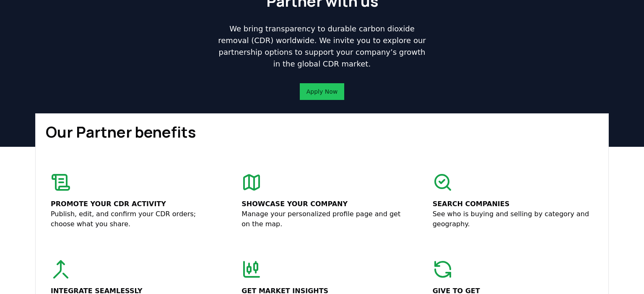 Image resolution: width=644 pixels, height=294 pixels. I want to click on p: Promote your CDR activity, so click(131, 204).